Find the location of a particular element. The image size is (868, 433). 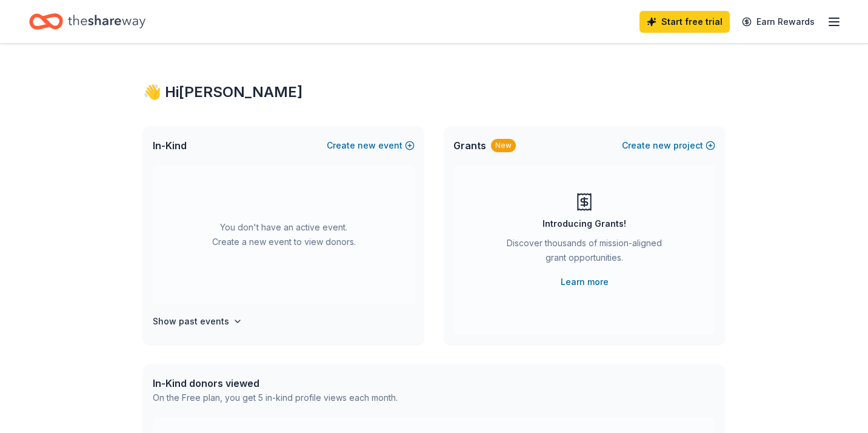

button: Show past events is located at coordinates (198, 322).